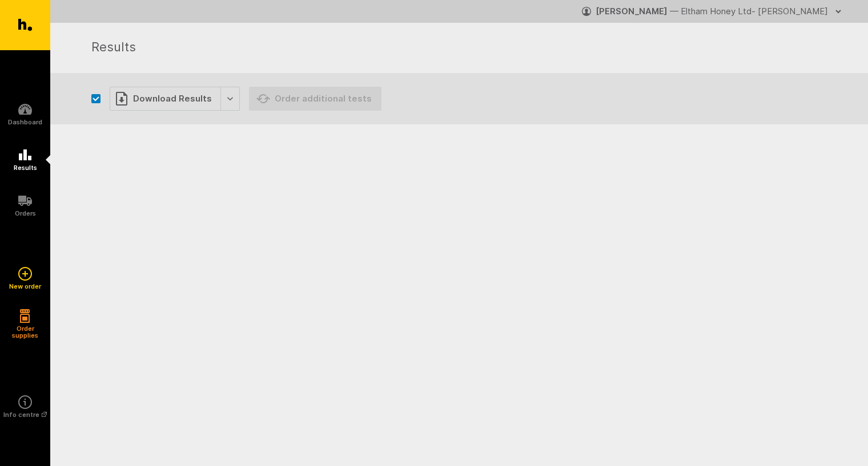 The height and width of the screenshot is (466, 868). Describe the element at coordinates (25, 122) in the screenshot. I see `h5: Dashboard` at that location.